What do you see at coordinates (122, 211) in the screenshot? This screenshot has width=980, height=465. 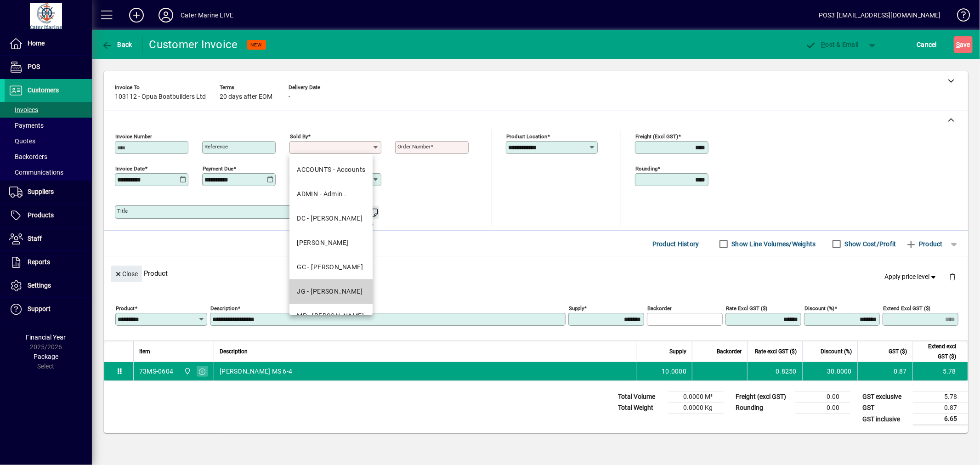 I see `mat-label: Title` at bounding box center [122, 211].